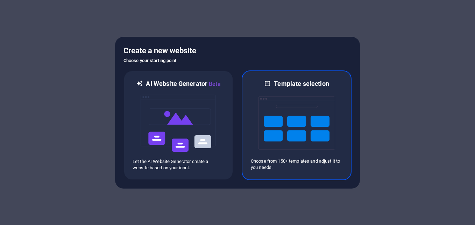  What do you see at coordinates (183, 84) in the screenshot?
I see `h6: AI Website Generator` at bounding box center [183, 84].